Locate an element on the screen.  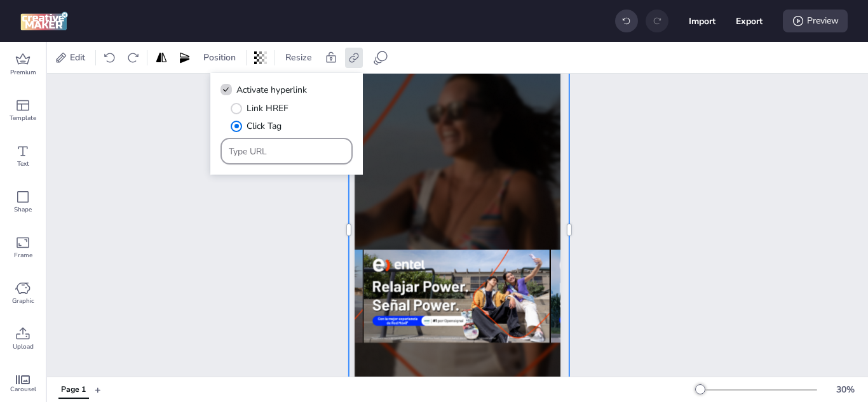
span: Edit is located at coordinates (77, 57).